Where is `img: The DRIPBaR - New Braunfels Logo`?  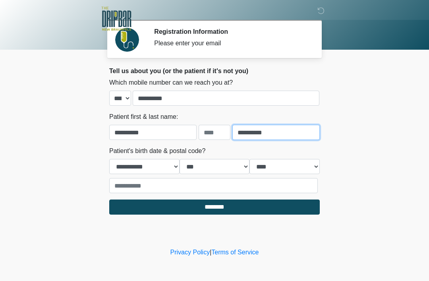 img: The DRIPBaR - New Braunfels Logo is located at coordinates (116, 19).